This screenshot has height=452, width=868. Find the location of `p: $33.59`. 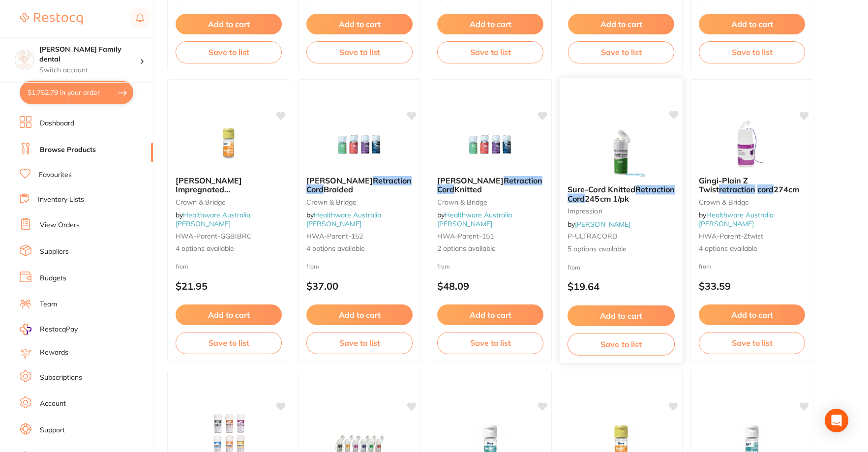

p: $33.59 is located at coordinates (752, 286).